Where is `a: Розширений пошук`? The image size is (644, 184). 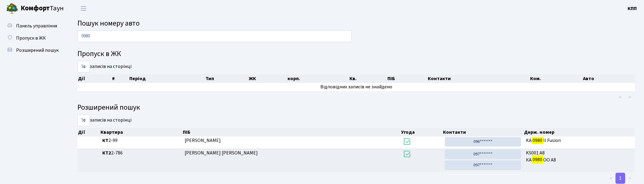 a: Розширений пошук is located at coordinates (34, 50).